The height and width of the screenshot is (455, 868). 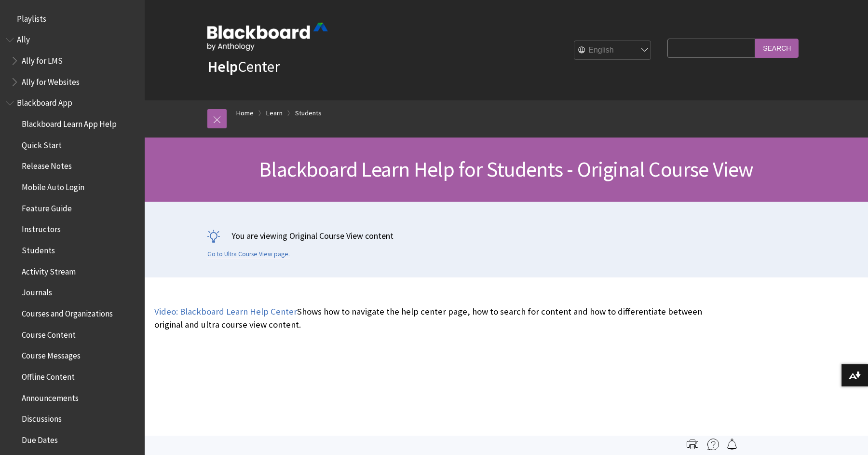 I want to click on span: Ally, so click(x=23, y=38).